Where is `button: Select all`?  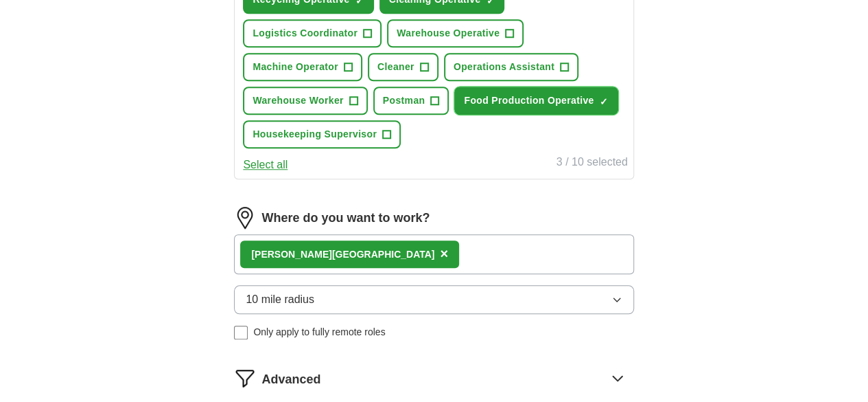
button: Select all is located at coordinates (265, 165).